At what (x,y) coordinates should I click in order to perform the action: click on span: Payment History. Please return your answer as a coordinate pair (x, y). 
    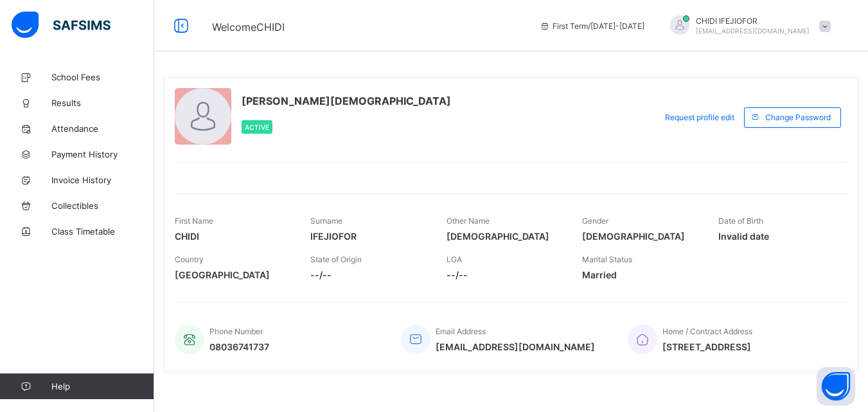
    Looking at the image, I should click on (103, 154).